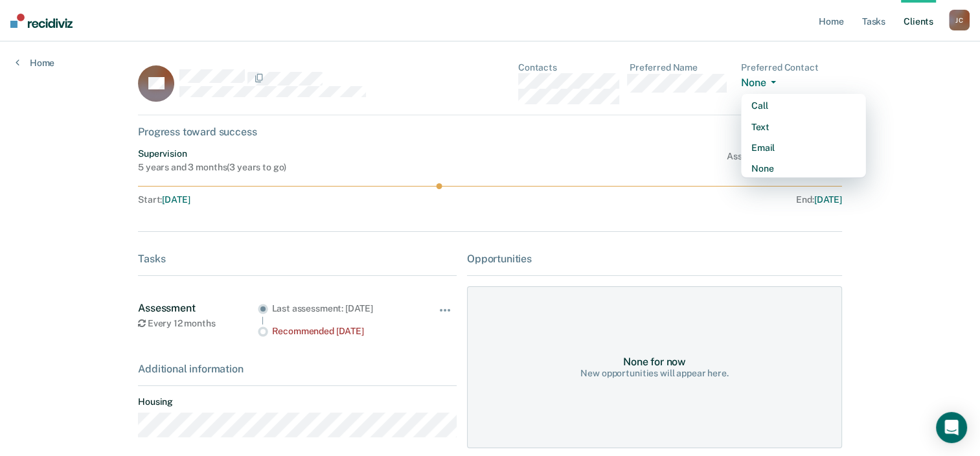 Image resolution: width=980 pixels, height=456 pixels. What do you see at coordinates (297, 368) in the screenshot?
I see `div: Additional information` at bounding box center [297, 368].